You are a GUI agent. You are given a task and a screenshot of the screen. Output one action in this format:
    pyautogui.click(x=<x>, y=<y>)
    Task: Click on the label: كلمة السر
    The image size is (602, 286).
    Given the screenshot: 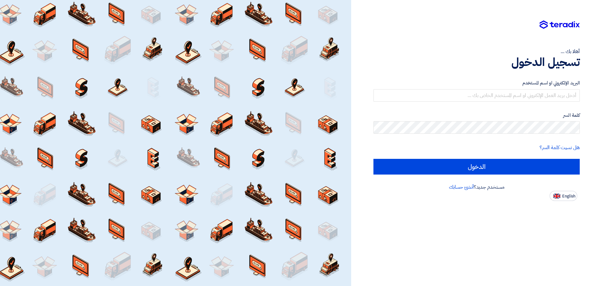 What is the action you would take?
    pyautogui.click(x=477, y=115)
    